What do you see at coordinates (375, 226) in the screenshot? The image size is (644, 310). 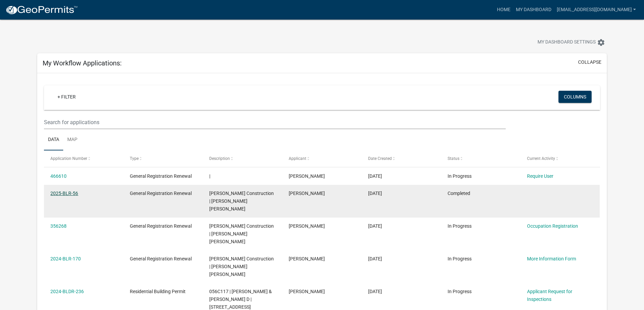 I see `span: 12/31/2024` at bounding box center [375, 226].